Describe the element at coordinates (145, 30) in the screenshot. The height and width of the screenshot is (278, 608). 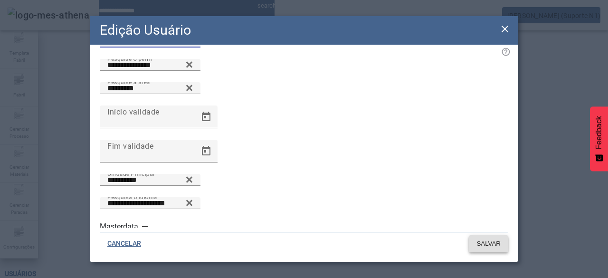
I see `h2: Edição Usuário` at that location.